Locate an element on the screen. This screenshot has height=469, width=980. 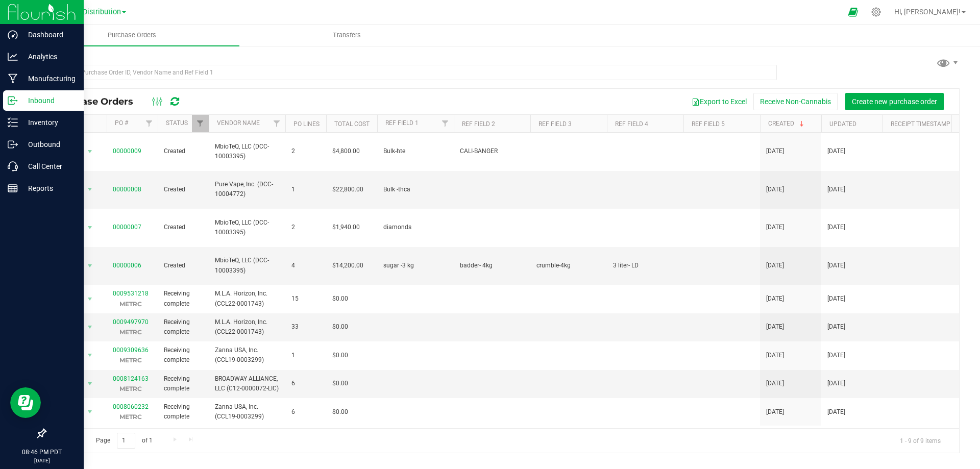
a: PO Lines is located at coordinates (306, 124).